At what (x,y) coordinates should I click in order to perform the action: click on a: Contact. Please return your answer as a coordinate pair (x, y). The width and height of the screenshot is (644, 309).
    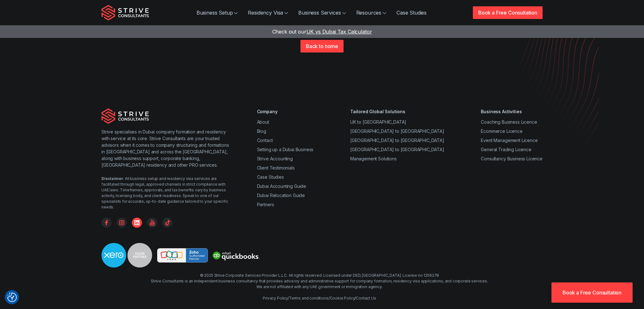
    Looking at the image, I should click on (265, 140).